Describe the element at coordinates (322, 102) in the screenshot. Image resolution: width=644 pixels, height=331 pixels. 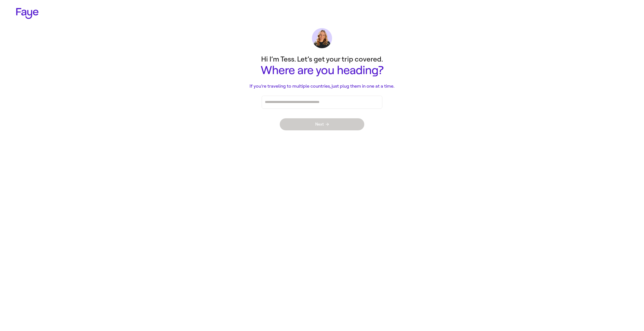
I see `div: Press enter after you type each destination` at that location.